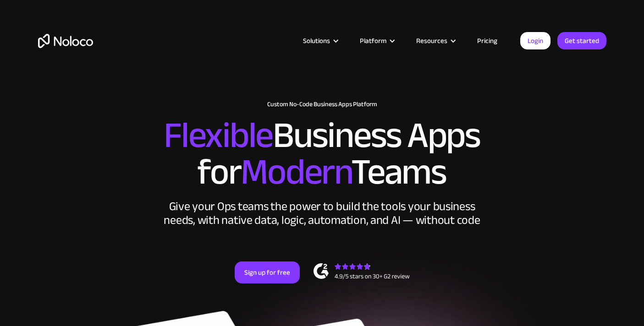  Describe the element at coordinates (66, 41) in the screenshot. I see `a: home` at that location.